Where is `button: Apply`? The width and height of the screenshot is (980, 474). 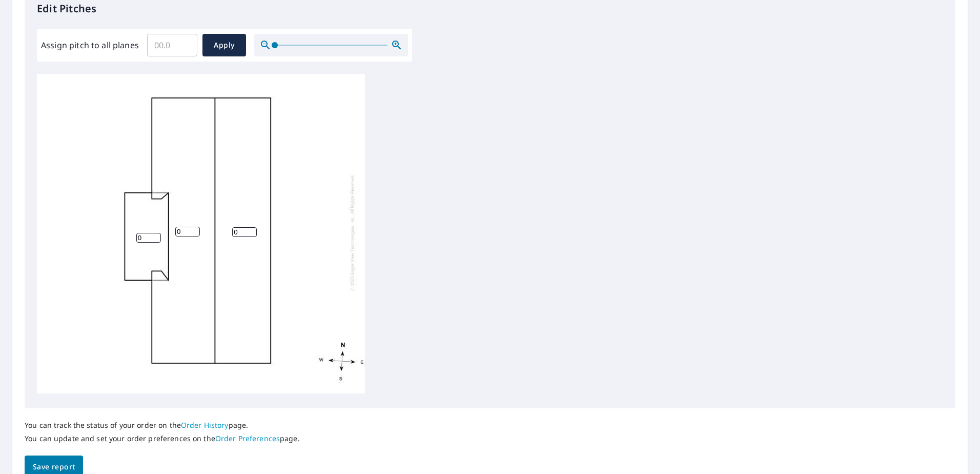
button: Apply is located at coordinates (224, 45).